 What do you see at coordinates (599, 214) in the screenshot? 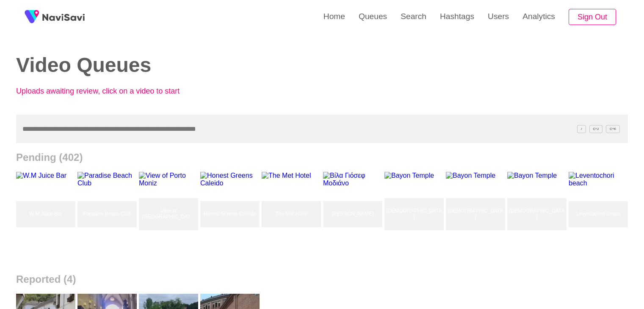
I see `a: Leventochori beachLeventochori beach` at bounding box center [599, 214].